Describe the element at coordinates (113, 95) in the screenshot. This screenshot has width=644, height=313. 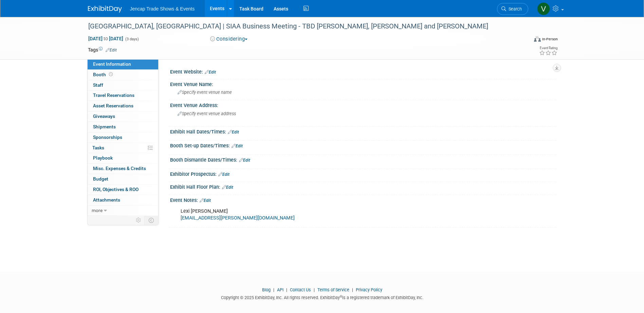
I see `span: Travel Reservations` at that location.